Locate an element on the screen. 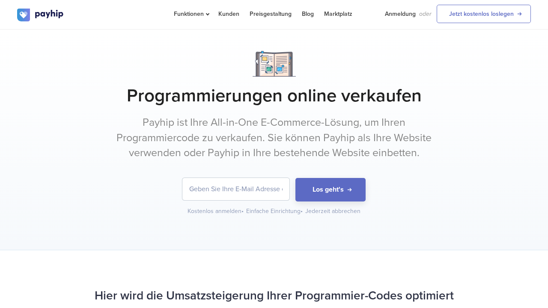  img: logo.svg is located at coordinates (41, 15).